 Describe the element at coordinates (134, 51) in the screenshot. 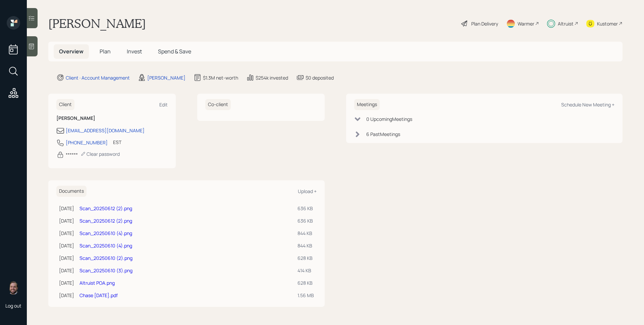

I see `span: Invest` at that location.